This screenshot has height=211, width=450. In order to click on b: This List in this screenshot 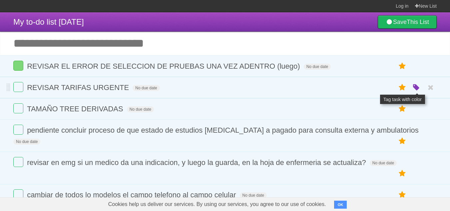, I will do `click(418, 22)`.